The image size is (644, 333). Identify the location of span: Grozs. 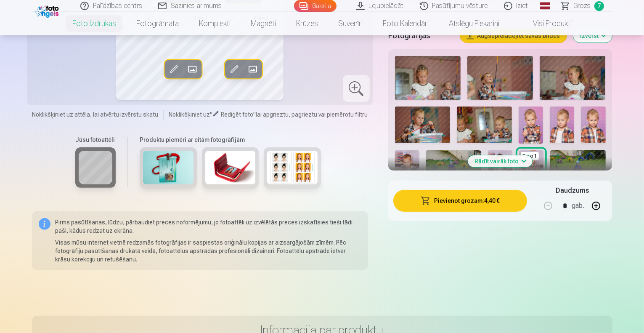
(582, 6).